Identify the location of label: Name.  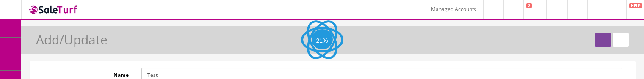
(86, 73).